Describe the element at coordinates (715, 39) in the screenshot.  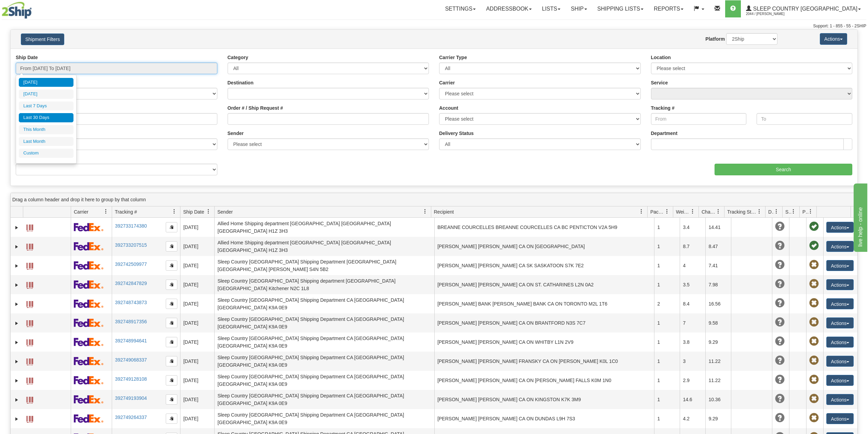
I see `label: Platform` at that location.